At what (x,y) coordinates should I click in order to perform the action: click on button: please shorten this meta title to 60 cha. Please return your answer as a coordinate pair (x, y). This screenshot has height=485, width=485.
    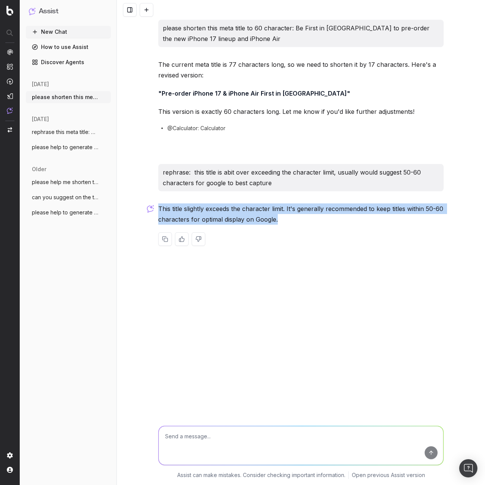
    Looking at the image, I should click on (68, 97).